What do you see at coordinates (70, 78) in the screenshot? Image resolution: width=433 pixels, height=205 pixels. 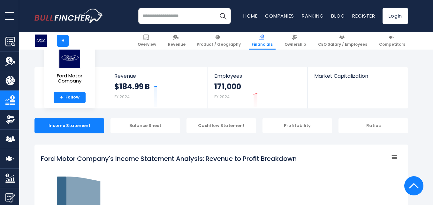 I see `span: Ford Motor Company` at bounding box center [70, 78].